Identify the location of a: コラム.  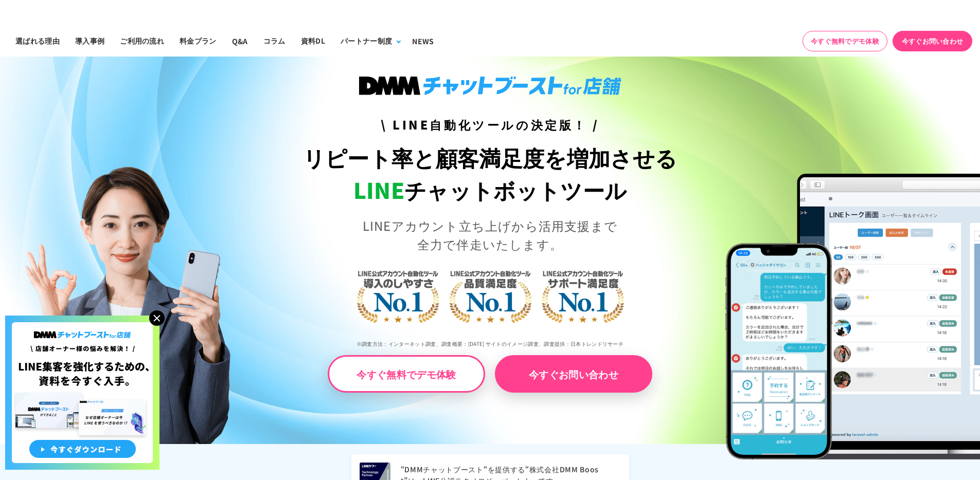
(274, 41).